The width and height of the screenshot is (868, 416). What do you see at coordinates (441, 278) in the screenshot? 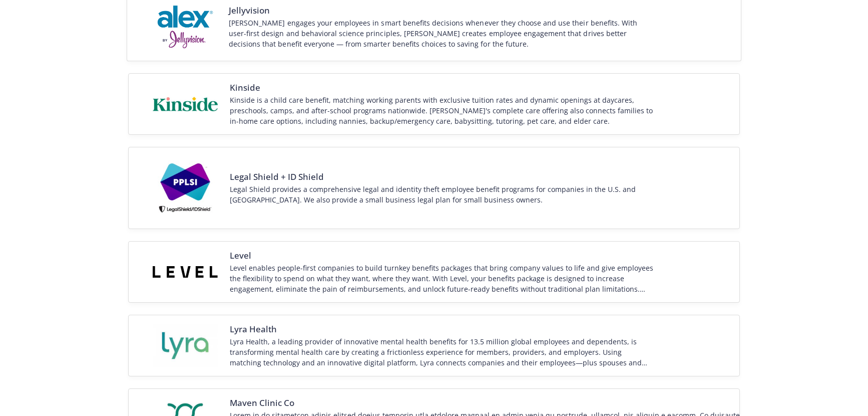
I see `div: Level enables people-first companies to build turnkey benefits packages that bring company values...` at bounding box center [441, 278].